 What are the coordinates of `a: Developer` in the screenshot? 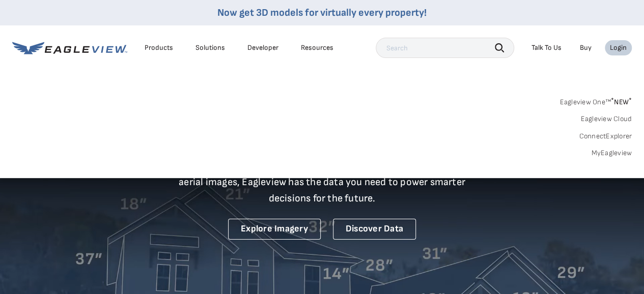 It's located at (263, 48).